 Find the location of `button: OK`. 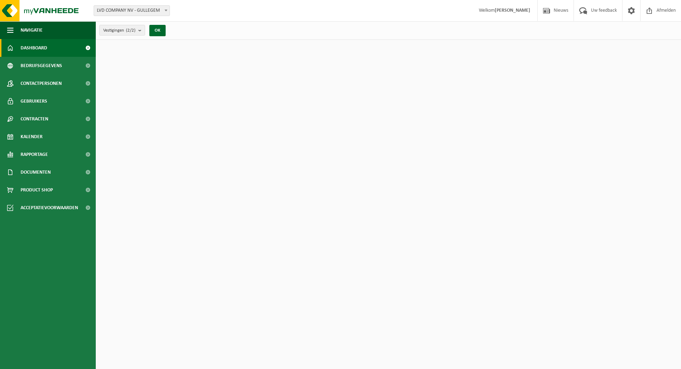

button: OK is located at coordinates (158, 31).